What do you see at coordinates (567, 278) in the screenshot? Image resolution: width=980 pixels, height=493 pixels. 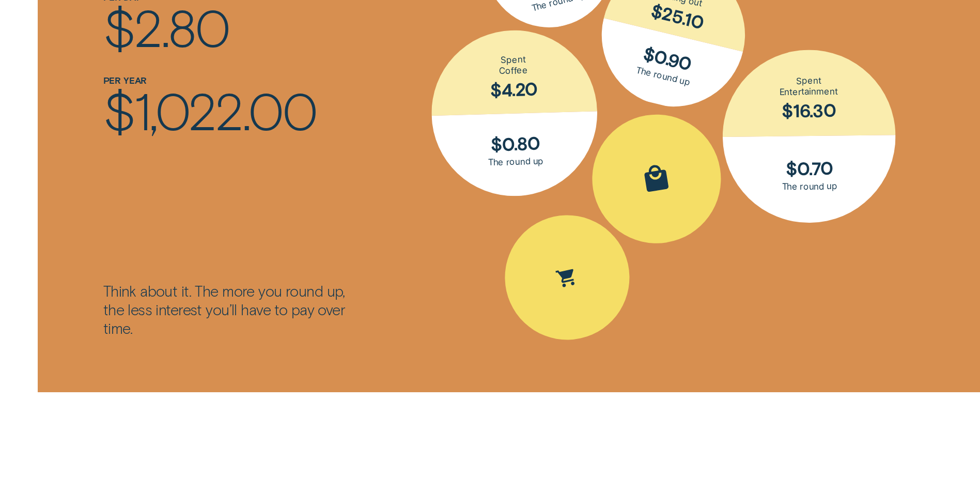 I see `button: Spent Groceries $15.25; The round up $0.75` at bounding box center [567, 278].